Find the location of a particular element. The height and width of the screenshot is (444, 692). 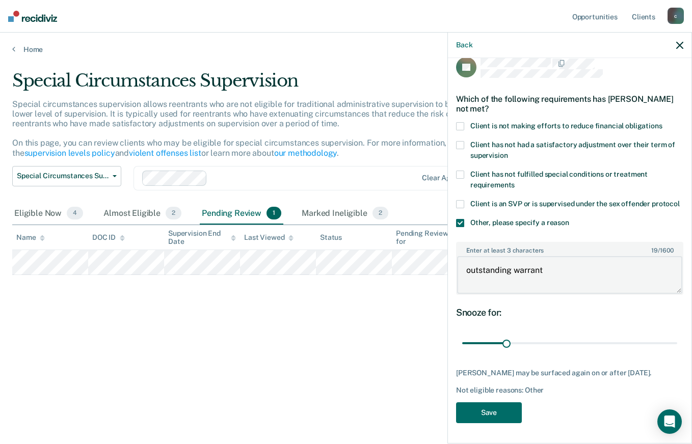

div: Open Intercom Messenger is located at coordinates (670, 422).